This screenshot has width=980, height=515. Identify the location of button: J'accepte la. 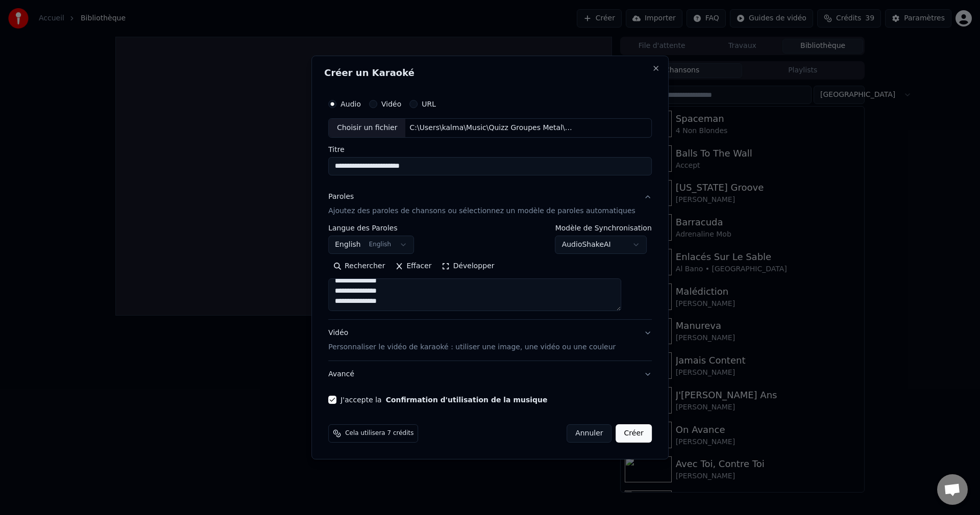
(467, 400).